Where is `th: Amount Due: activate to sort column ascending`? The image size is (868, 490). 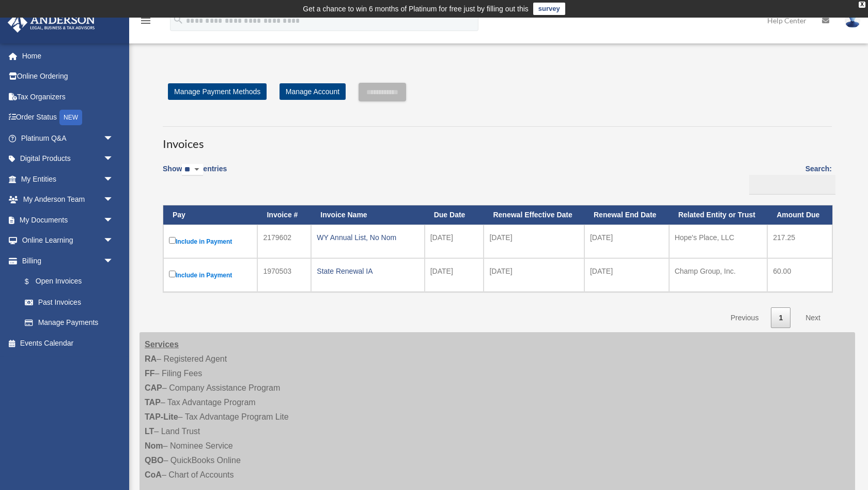 th: Amount Due: activate to sort column ascending is located at coordinates (800, 215).